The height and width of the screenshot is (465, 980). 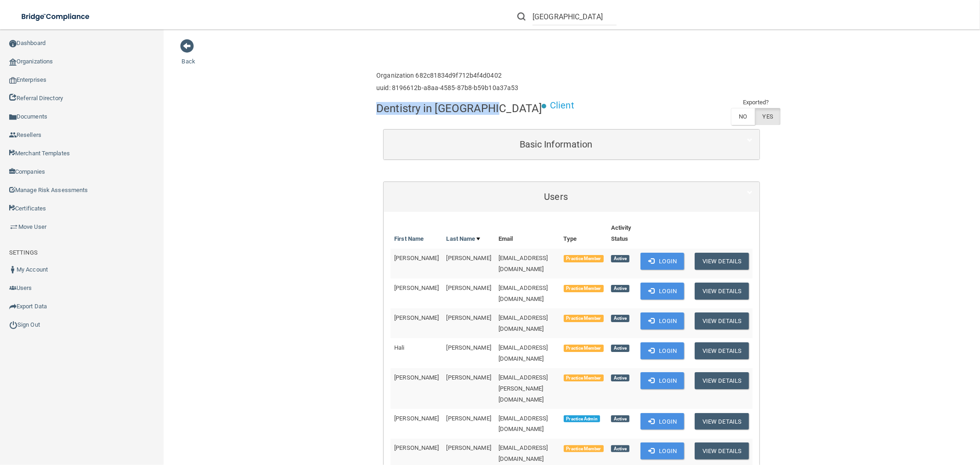 What do you see at coordinates (24, 253) in the screenshot?
I see `label: SETTINGS` at bounding box center [24, 253].